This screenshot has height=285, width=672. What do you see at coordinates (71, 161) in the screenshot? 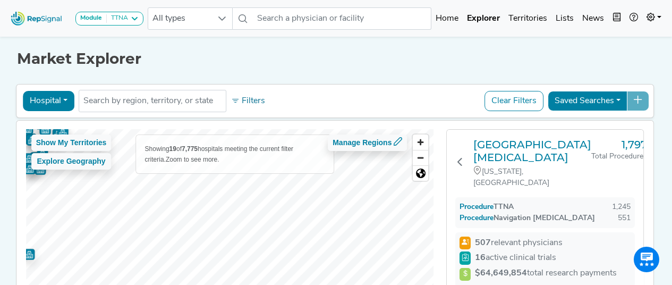
I see `button: Explore Geography` at bounding box center [71, 161].